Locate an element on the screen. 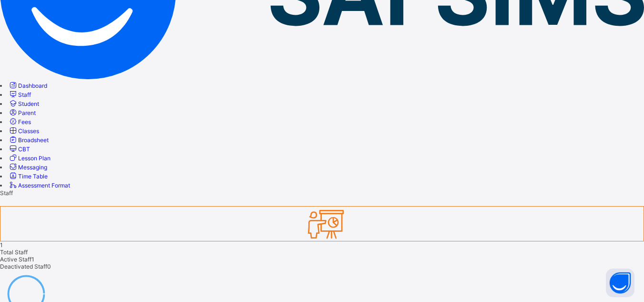  span: Time Table is located at coordinates (33, 176).